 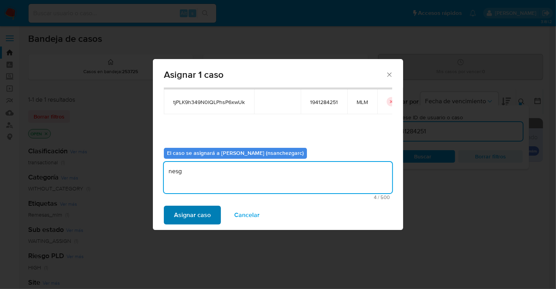 What do you see at coordinates (278, 197) in the screenshot?
I see `span: Máximo 500 caracteres` at bounding box center [278, 197].